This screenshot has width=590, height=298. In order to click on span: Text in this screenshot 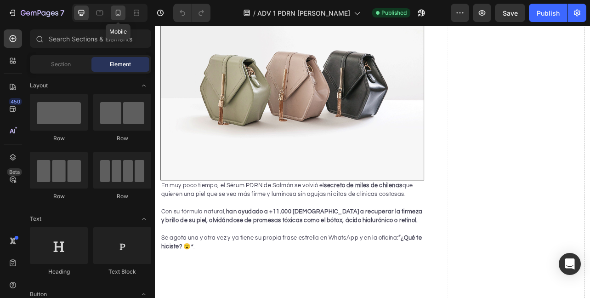, I will do `click(35, 219)`.